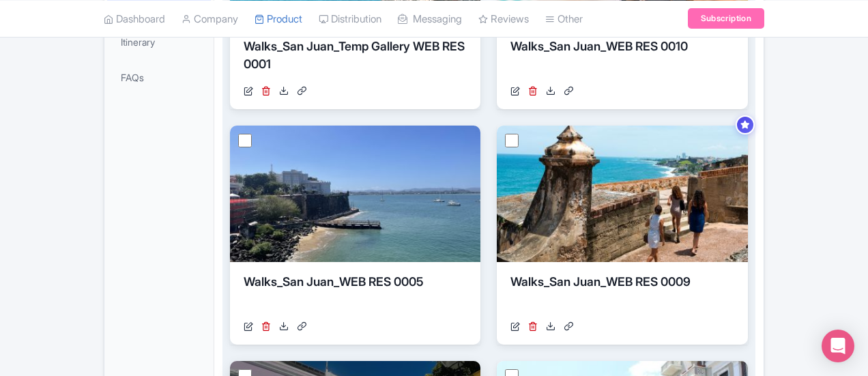 The image size is (868, 376). I want to click on div: Walks_San Juan_Temp Gallery WEB RES 0001, so click(355, 58).